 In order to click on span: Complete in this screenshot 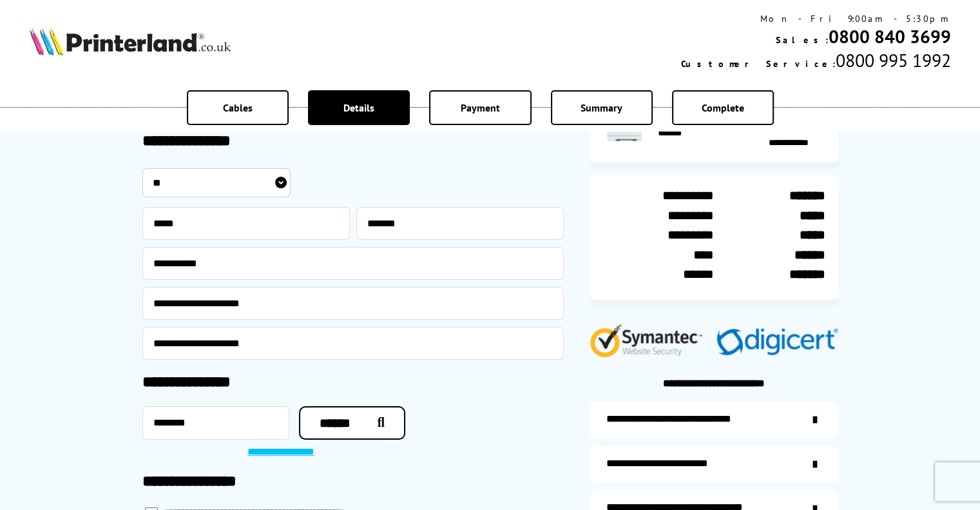, I will do `click(723, 107)`.